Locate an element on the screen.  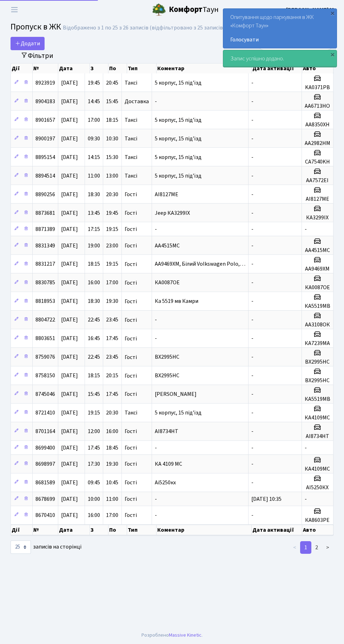
h5: KA0371PB is located at coordinates (317, 87).